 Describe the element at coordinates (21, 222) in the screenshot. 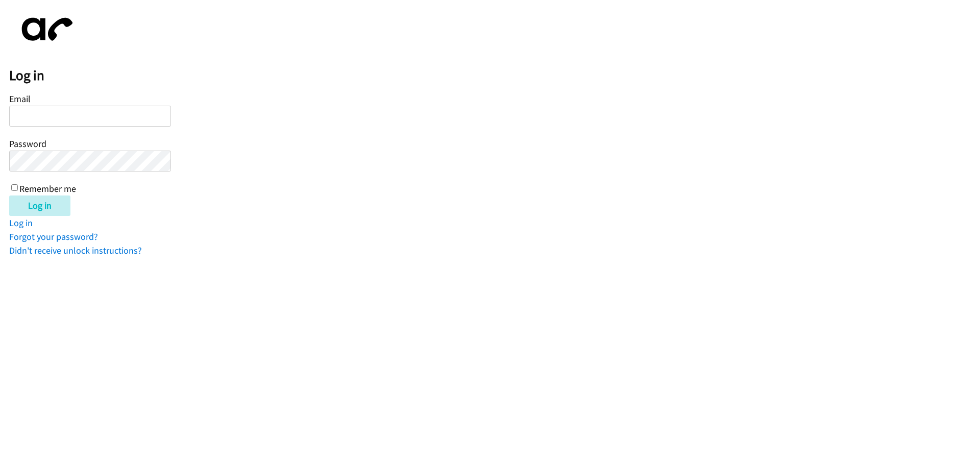

I see `a: Log in` at that location.